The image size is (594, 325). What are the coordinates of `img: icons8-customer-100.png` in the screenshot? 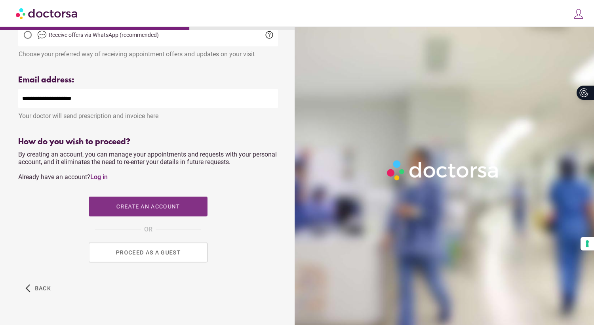 It's located at (579, 14).